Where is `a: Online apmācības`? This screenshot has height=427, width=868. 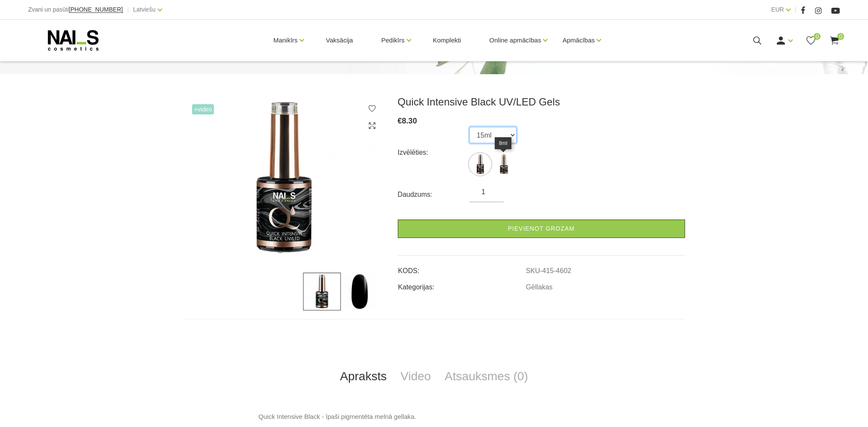 a: Online apmācības is located at coordinates (515, 40).